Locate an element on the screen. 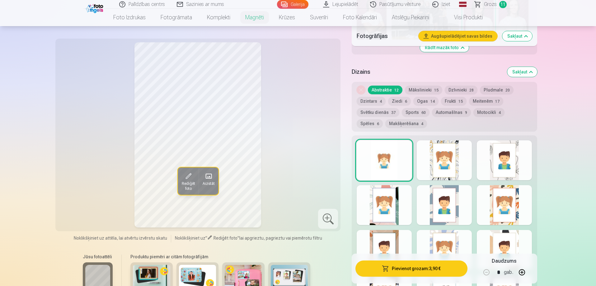 The image size is (596, 286). button: Dzīvnieki28 is located at coordinates (461, 90).